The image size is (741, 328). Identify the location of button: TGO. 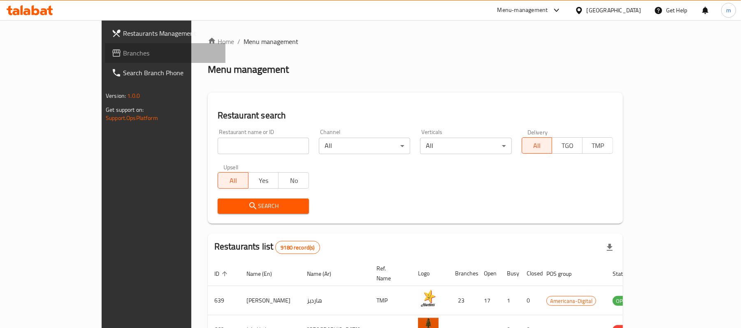
(567, 146).